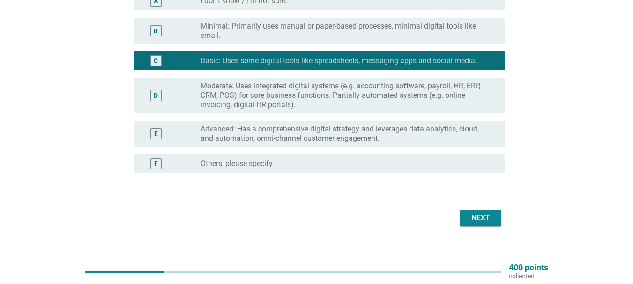 This screenshot has height=284, width=633. What do you see at coordinates (237, 164) in the screenshot?
I see `label: Others, please specify` at bounding box center [237, 164].